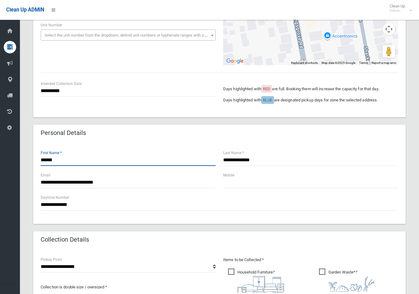  What do you see at coordinates (304, 63) in the screenshot?
I see `button: Keyboard shortcuts` at bounding box center [304, 63].